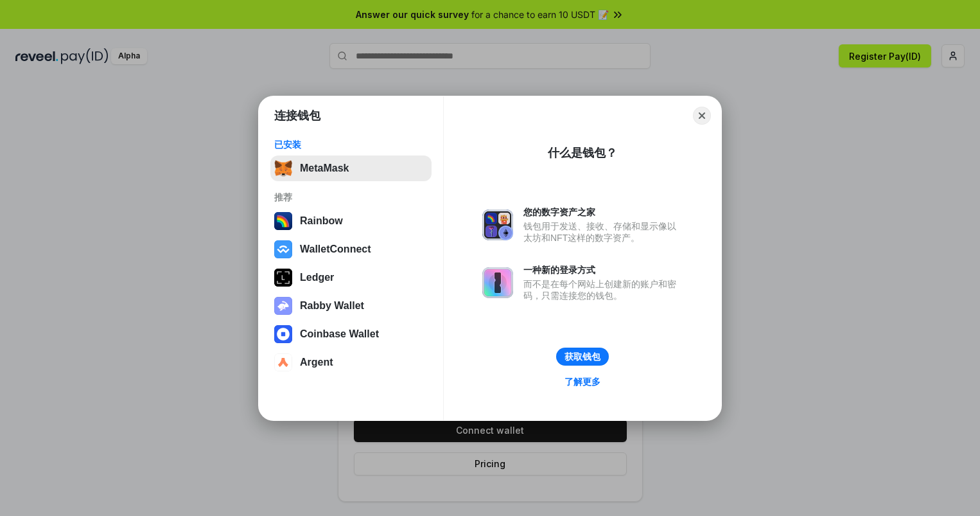 Image resolution: width=980 pixels, height=516 pixels. I want to click on div: 推荐, so click(351, 197).